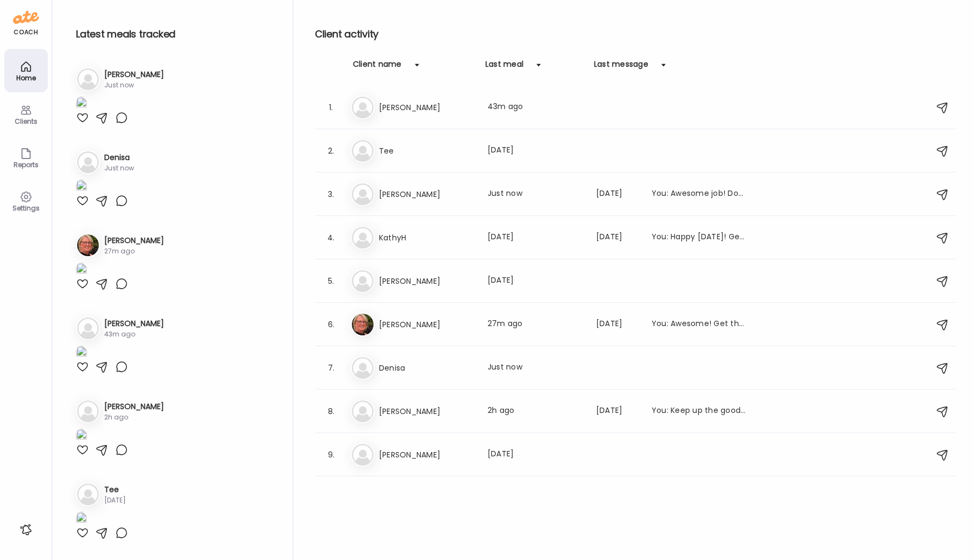  What do you see at coordinates (26, 121) in the screenshot?
I see `div: Clients` at bounding box center [26, 121].